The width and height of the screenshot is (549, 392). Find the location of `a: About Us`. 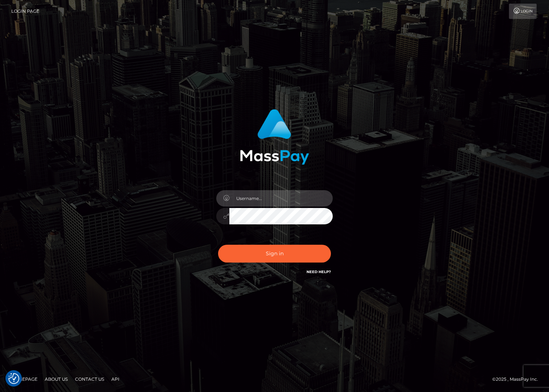

a: About Us is located at coordinates (56, 379).